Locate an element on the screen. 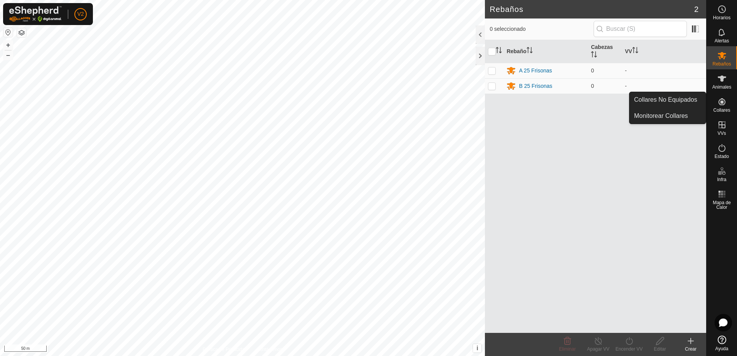 The width and height of the screenshot is (737, 356). span: V2 is located at coordinates (80, 14).